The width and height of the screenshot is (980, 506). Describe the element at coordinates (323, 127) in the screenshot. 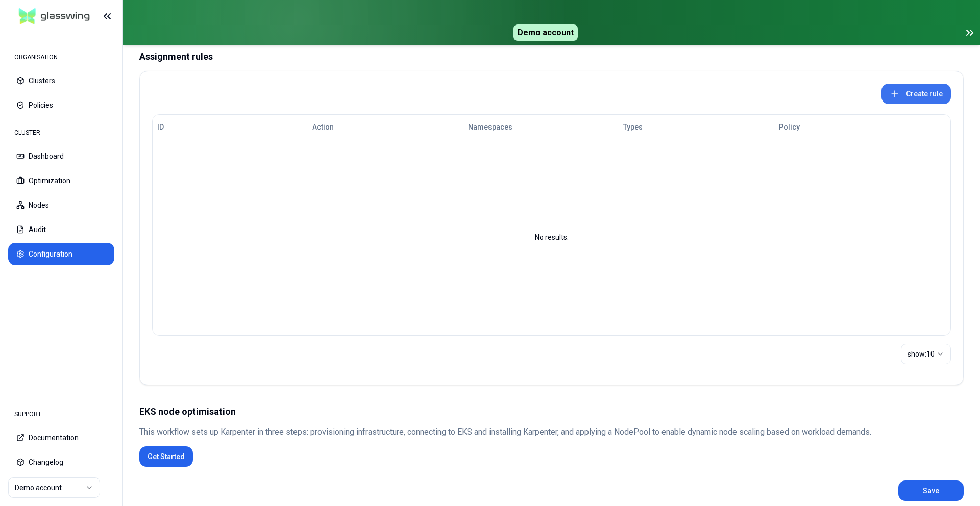

I see `button: Action` at that location.